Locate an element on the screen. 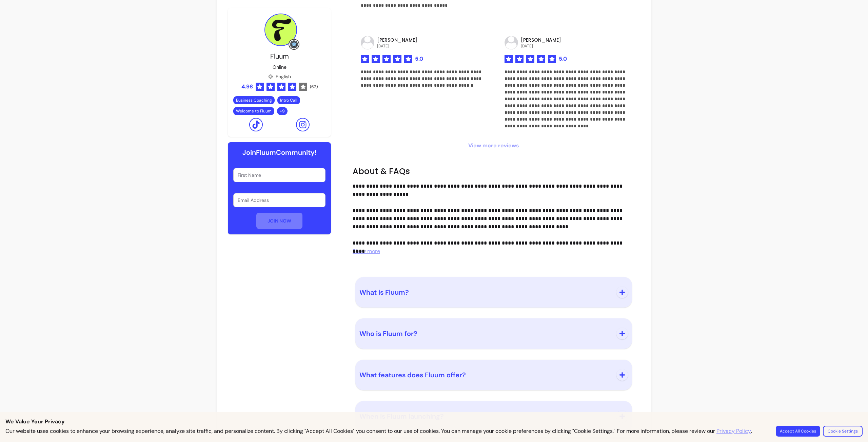 Image resolution: width=868 pixels, height=442 pixels. span: What features does Fluum offer? is located at coordinates (413, 375).